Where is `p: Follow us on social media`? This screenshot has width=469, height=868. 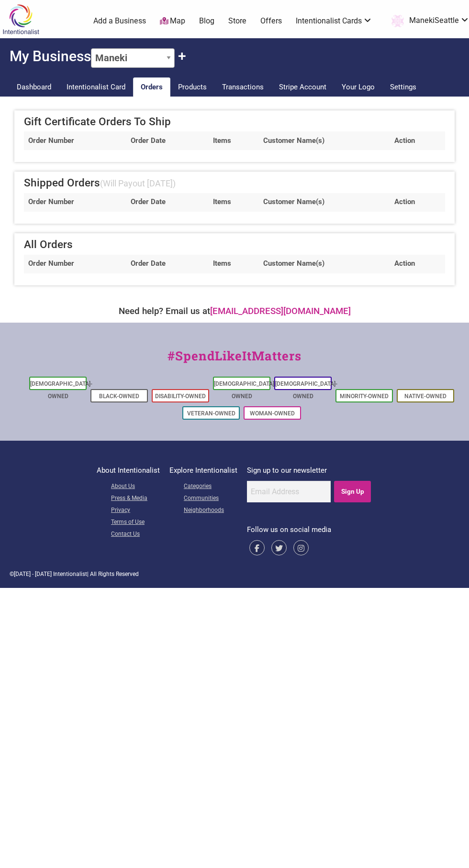 p: Follow us on social media is located at coordinates (310, 530).